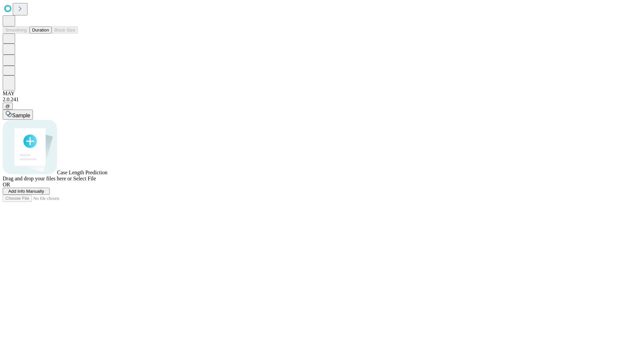 The image size is (644, 362). Describe the element at coordinates (26, 191) in the screenshot. I see `button: Add Info Manually` at that location.